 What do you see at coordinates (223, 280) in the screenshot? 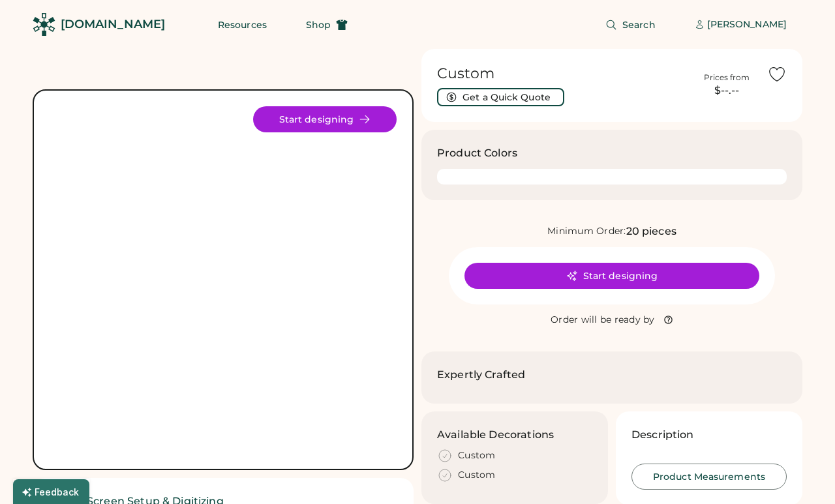
I see `img: Product Image` at bounding box center [223, 280].